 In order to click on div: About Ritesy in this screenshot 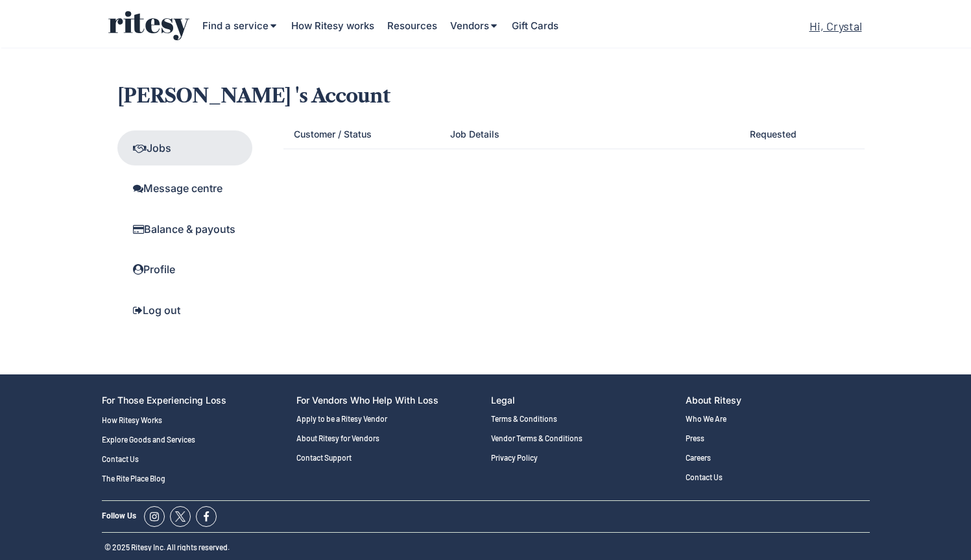, I will do `click(778, 400)`.